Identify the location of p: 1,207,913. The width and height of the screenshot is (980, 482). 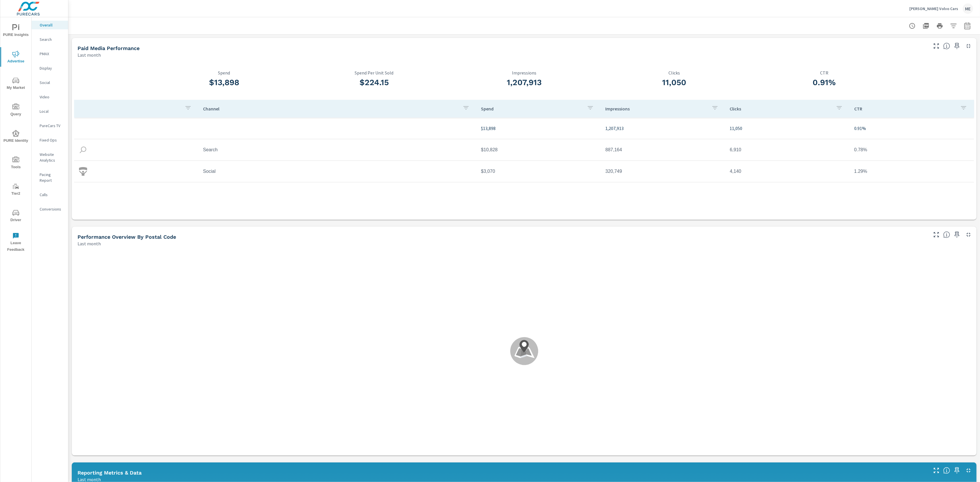
(663, 128).